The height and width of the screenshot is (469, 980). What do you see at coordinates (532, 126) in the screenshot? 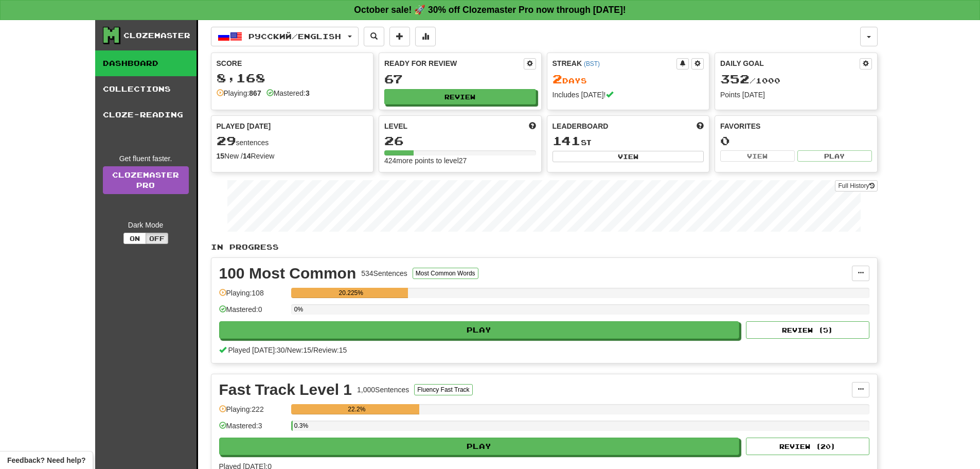
I see `span: Score more points to level up` at bounding box center [532, 126].